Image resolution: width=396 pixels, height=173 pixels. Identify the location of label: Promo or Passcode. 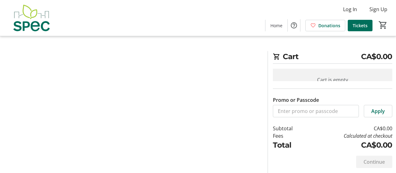
(296, 100).